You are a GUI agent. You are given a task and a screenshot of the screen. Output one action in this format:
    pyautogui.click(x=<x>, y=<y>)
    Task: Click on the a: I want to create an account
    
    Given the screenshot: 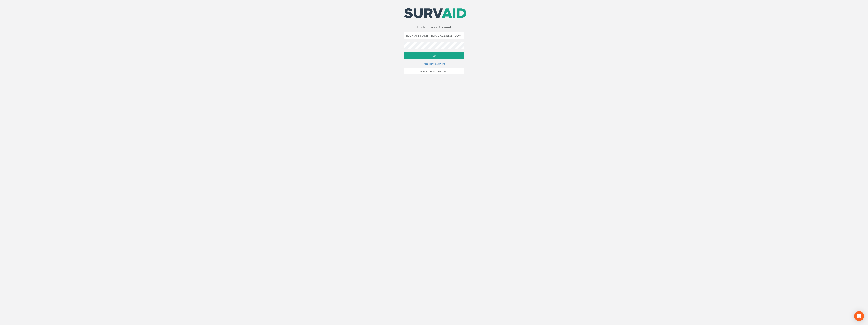 What is the action you would take?
    pyautogui.click(x=434, y=71)
    